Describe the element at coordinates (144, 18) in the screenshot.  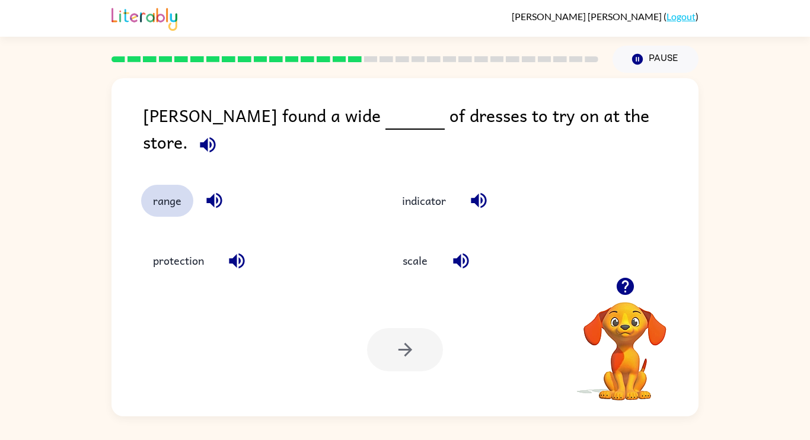
I see `img: Literably` at that location.